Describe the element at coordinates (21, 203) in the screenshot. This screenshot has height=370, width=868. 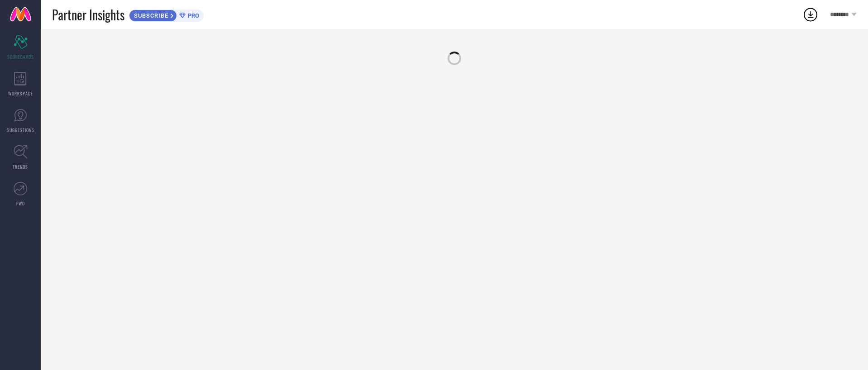
I see `span: FWD` at that location.